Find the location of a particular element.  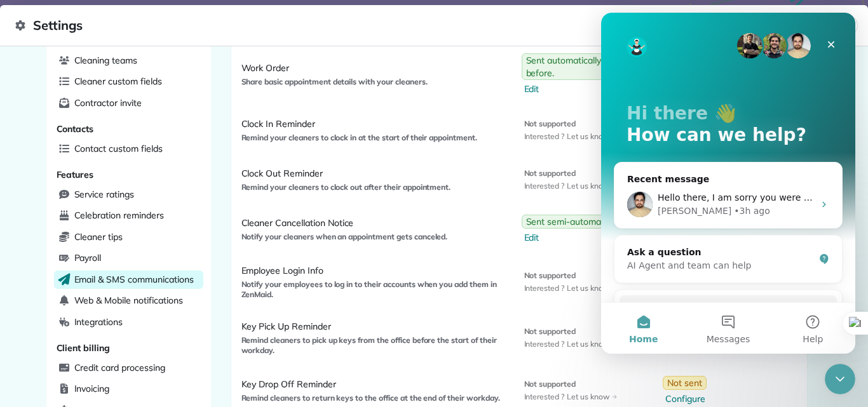

a: Payroll is located at coordinates (128, 259).